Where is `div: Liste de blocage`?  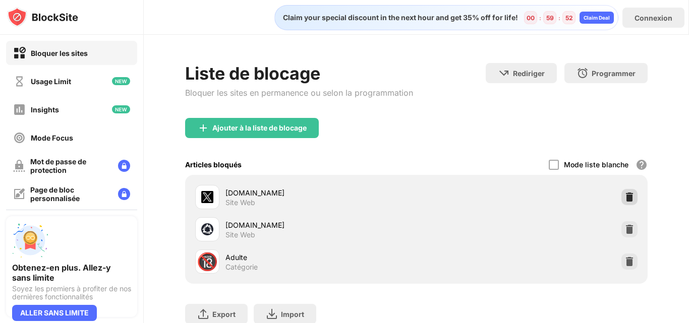 div: Liste de blocage is located at coordinates (299, 73).